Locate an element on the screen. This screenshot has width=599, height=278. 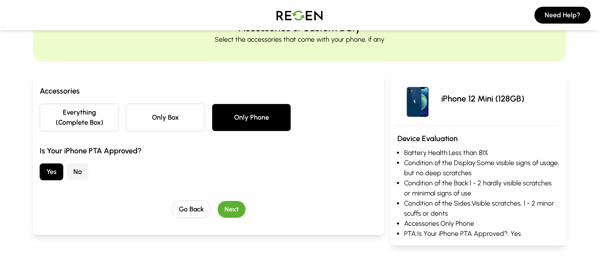
li: Condition of the Display: Some visible signs of usage, but no deep scratches is located at coordinates (482, 168).